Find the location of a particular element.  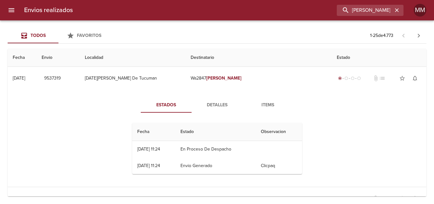

input: buscar is located at coordinates (364, 10).